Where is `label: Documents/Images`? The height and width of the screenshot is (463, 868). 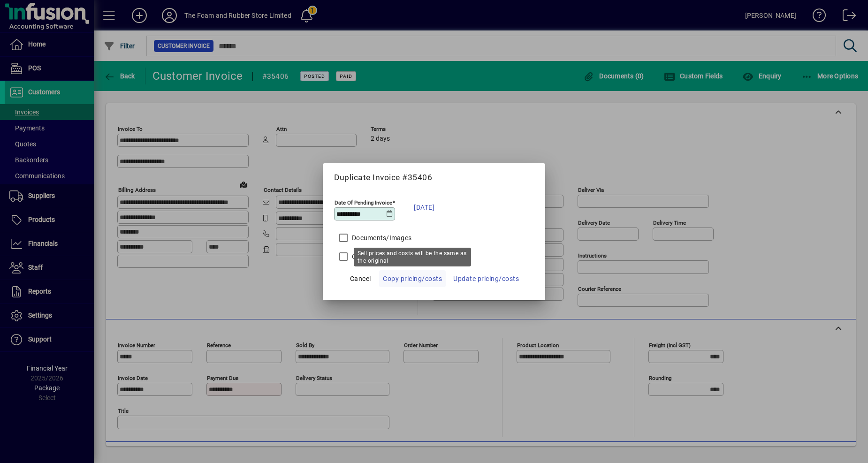 label: Documents/Images is located at coordinates (380, 237).